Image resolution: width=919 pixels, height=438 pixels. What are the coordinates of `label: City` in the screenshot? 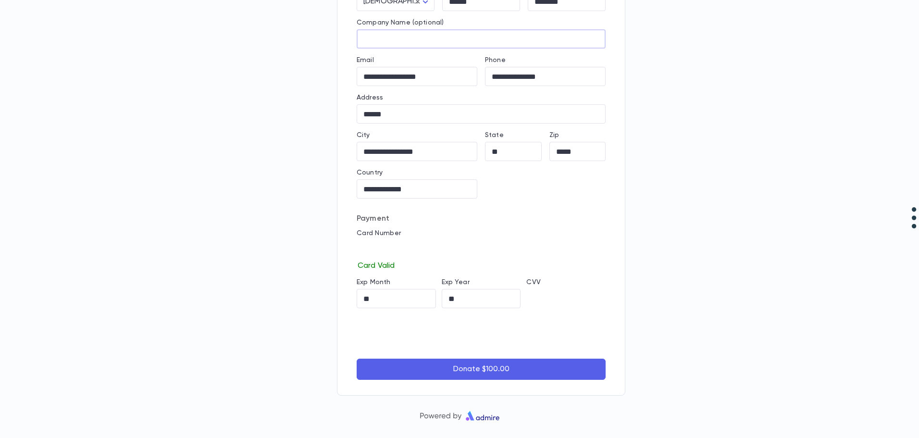 It's located at (363, 135).